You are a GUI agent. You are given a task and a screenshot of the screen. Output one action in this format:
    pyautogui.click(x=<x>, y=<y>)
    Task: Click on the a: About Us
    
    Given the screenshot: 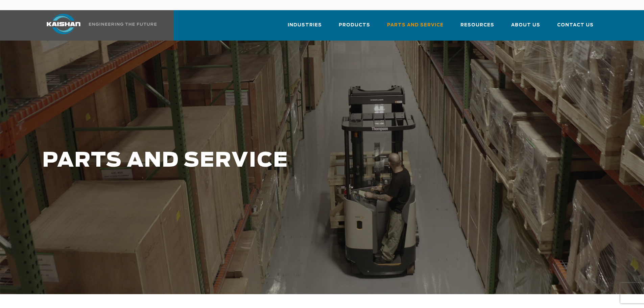 What is the action you would take?
    pyautogui.click(x=526, y=28)
    